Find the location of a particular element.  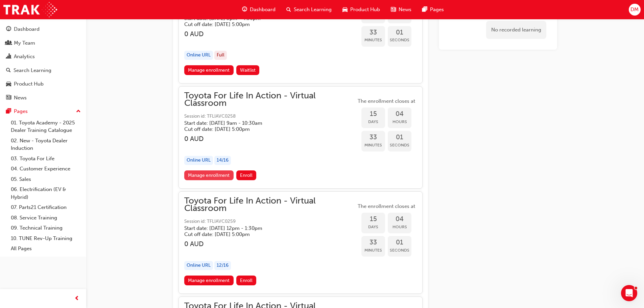

a: car-iconProduct Hub is located at coordinates (361, 10).